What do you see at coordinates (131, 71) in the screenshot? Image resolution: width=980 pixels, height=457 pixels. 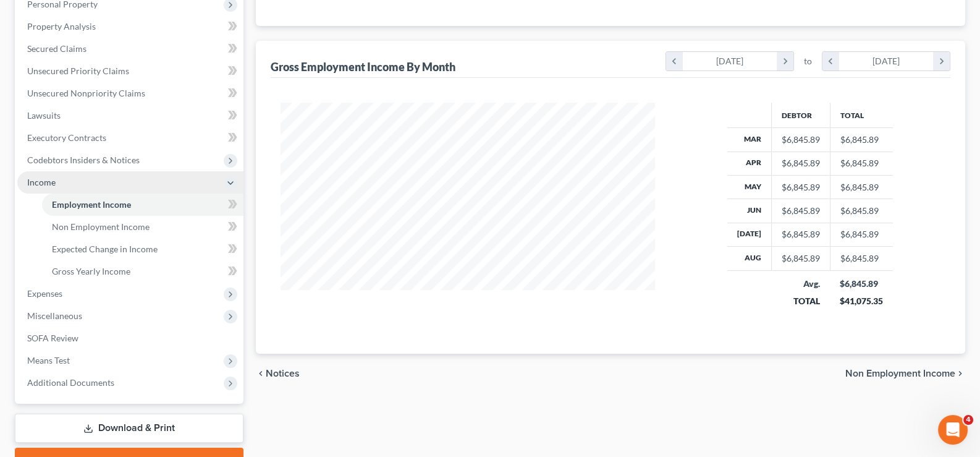 I see `a: Unsecured Priority Claims` at bounding box center [131, 71].